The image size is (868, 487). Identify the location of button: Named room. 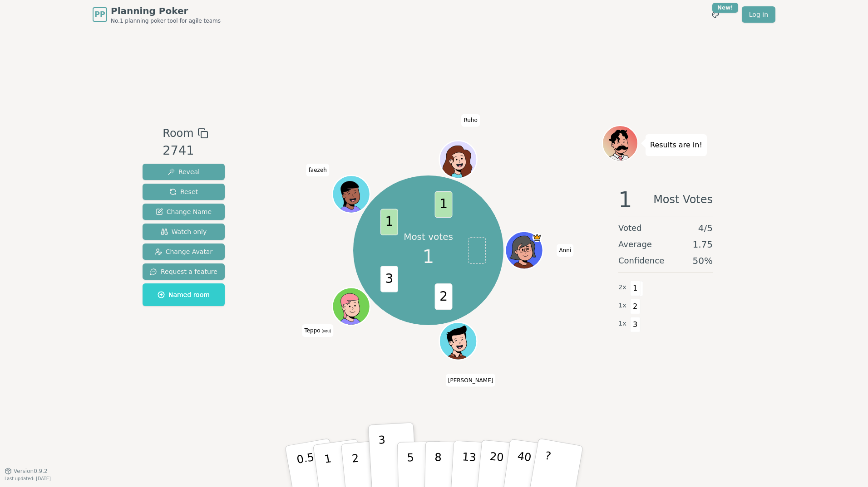
(184, 294).